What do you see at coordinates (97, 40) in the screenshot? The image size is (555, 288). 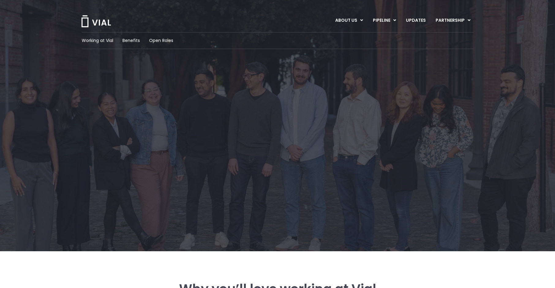 I see `span: Working at Vial` at bounding box center [97, 40].